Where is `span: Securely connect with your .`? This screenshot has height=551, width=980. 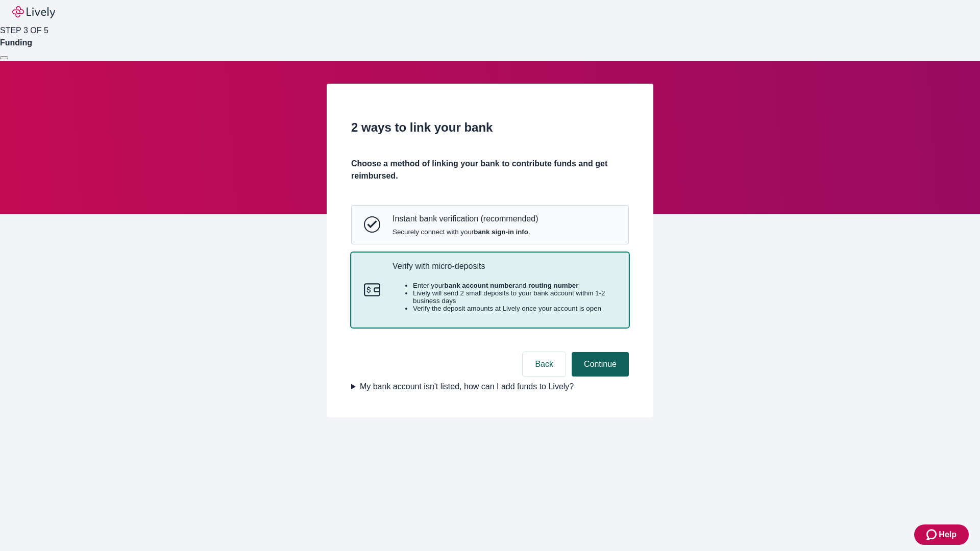 span: Securely connect with your . is located at coordinates (465, 232).